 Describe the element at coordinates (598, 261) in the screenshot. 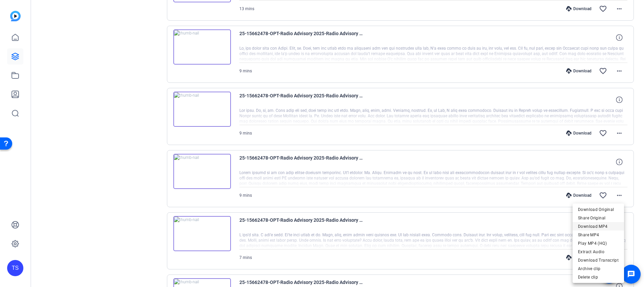

I see `span: Download Transcript` at that location.